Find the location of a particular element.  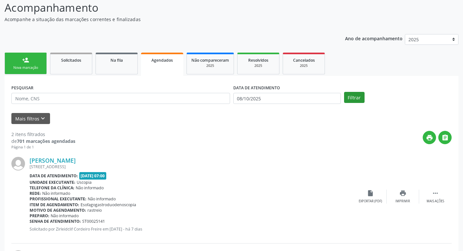

label: DATA DE ATENDIMENTO is located at coordinates (256, 88).